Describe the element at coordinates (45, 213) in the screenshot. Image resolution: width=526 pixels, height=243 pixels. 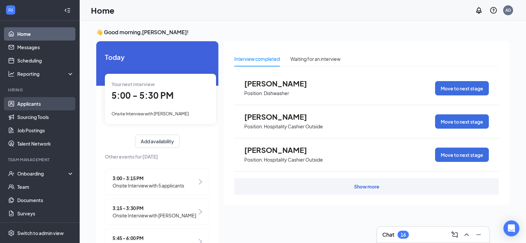
I see `a: Surveys` at that location.